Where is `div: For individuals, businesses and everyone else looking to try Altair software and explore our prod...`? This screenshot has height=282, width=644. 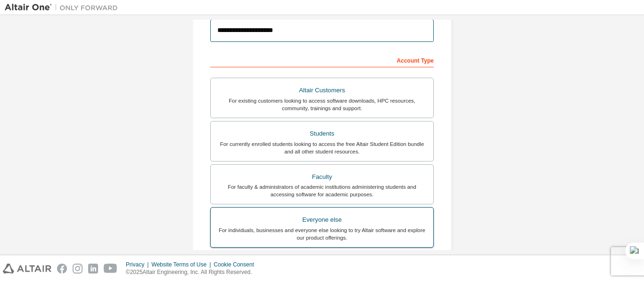
div: For individuals, businesses and everyone else looking to try Altair software and explore our prod... is located at coordinates (322, 234).